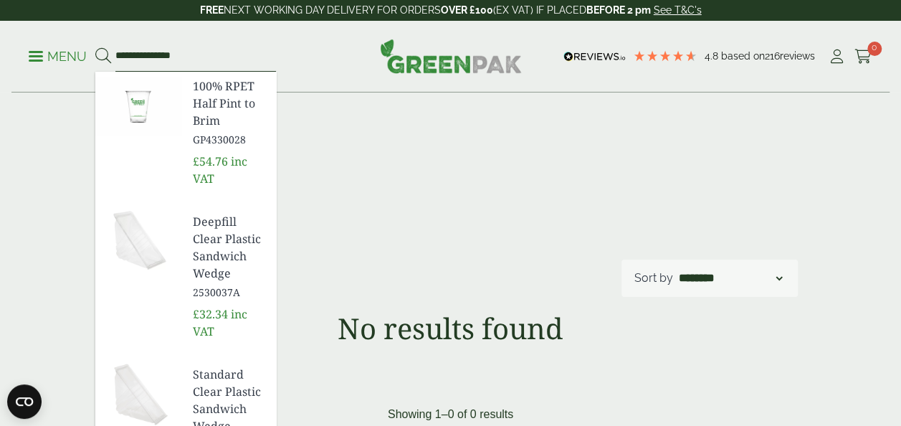 The width and height of the screenshot is (901, 426). Describe the element at coordinates (210, 161) in the screenshot. I see `span: £54.76` at that location.